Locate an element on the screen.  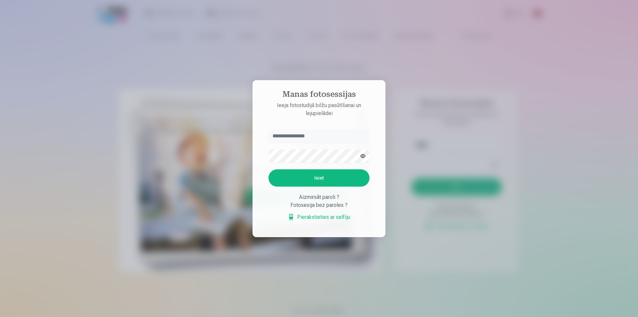
div: Fotosesija bez paroles ? is located at coordinates (319, 205).